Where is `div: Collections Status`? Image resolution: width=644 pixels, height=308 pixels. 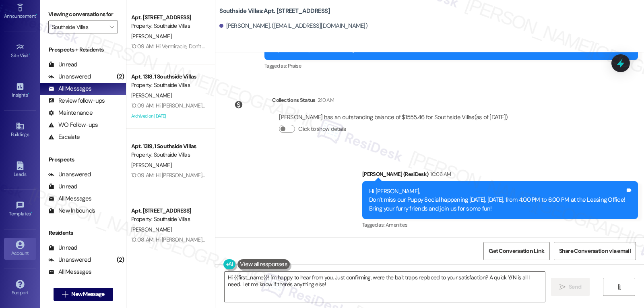
div: Collections Status is located at coordinates (293, 100).